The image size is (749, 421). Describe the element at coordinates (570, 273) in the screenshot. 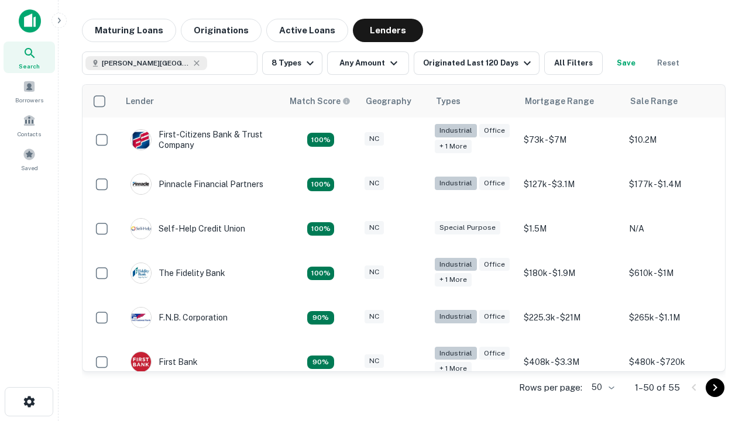

I see `td: $180k - $1.9M` at that location.